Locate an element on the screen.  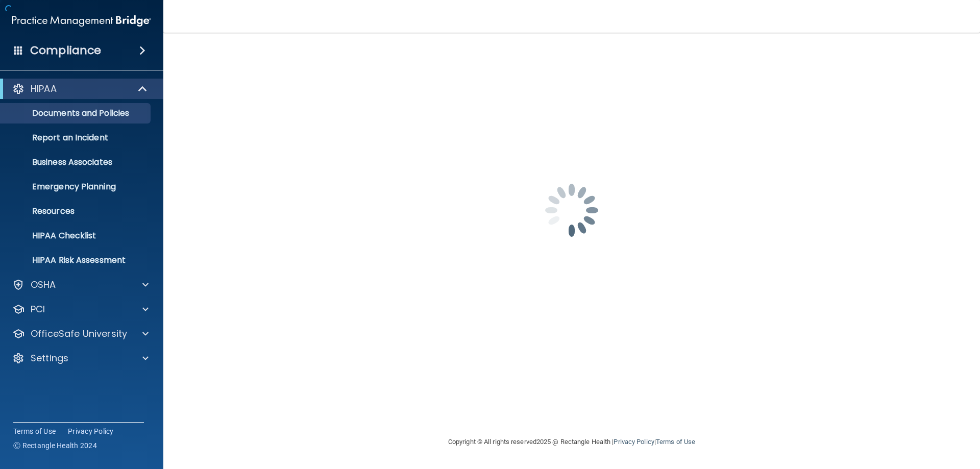
p: HIPAA Risk Assessment is located at coordinates (76, 260).